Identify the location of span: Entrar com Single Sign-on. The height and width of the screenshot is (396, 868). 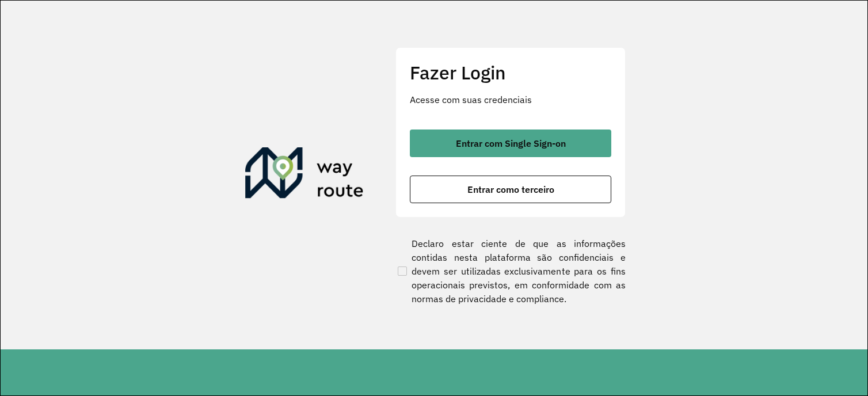
(511, 143).